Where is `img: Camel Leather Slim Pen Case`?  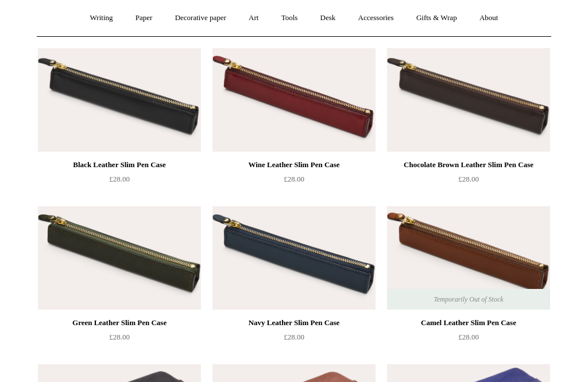
img: Camel Leather Slim Pen Case is located at coordinates (468, 258).